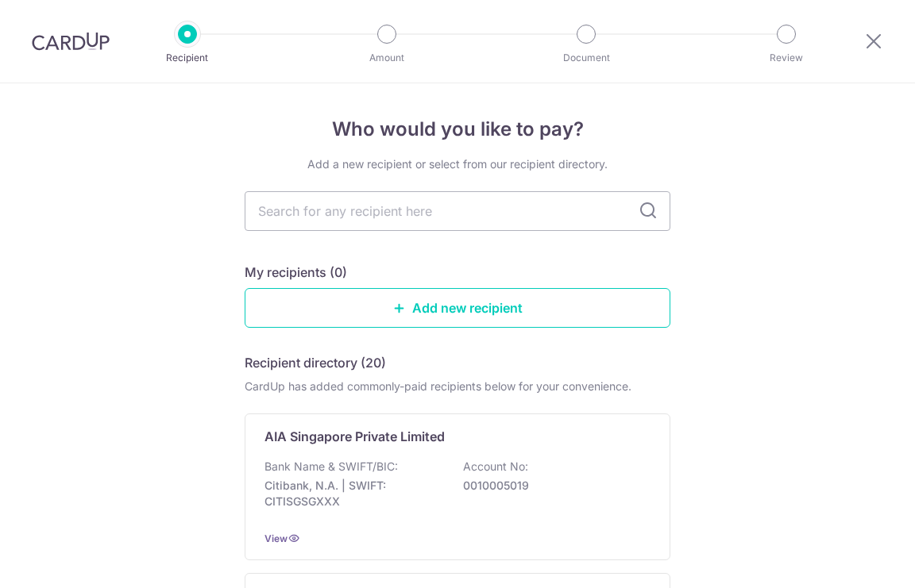 The image size is (915, 588). Describe the element at coordinates (387, 58) in the screenshot. I see `p: Amount` at that location.